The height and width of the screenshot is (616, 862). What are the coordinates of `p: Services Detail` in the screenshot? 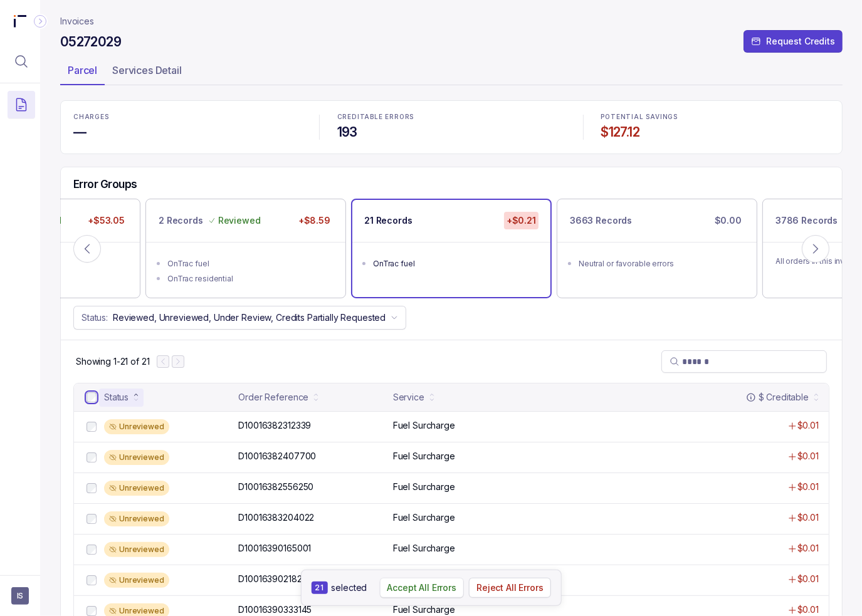 It's located at (147, 70).